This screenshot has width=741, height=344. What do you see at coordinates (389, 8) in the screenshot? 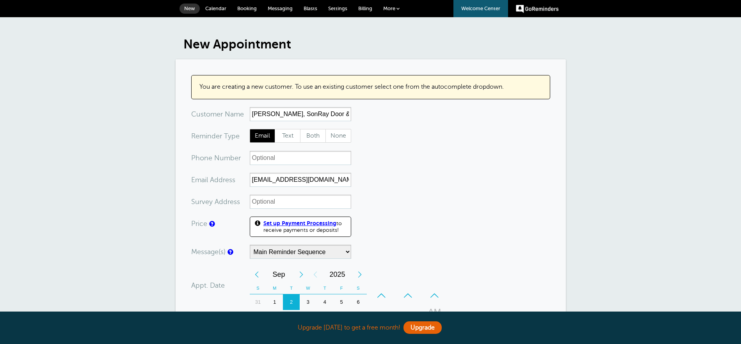
I see `span: More` at bounding box center [389, 8].